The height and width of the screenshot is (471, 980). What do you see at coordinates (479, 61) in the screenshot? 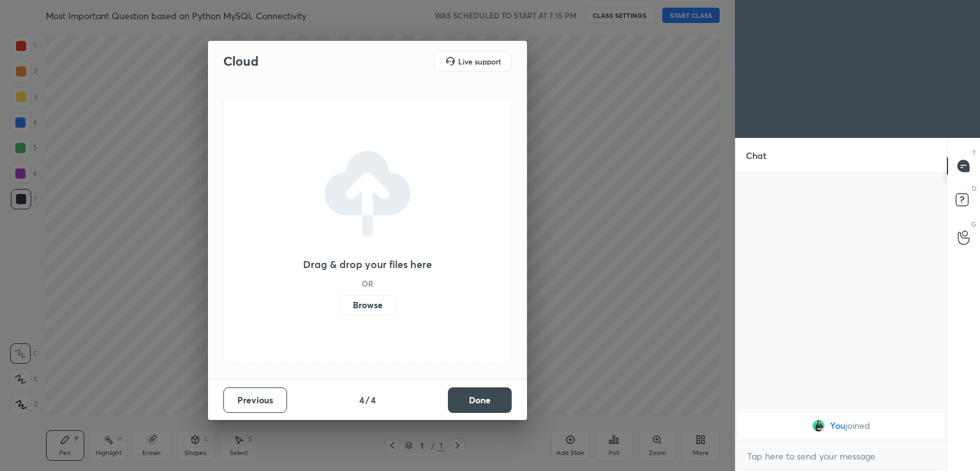
I see `h5: Live support` at bounding box center [479, 61].